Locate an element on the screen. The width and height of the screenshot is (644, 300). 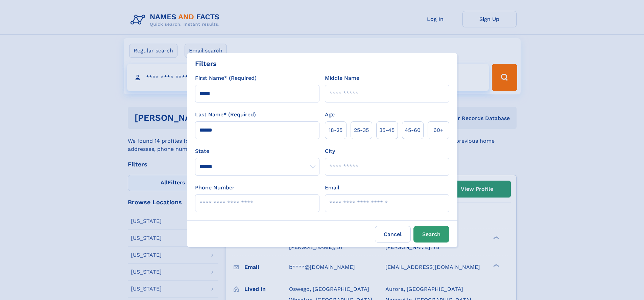
label: State is located at coordinates (258, 151).